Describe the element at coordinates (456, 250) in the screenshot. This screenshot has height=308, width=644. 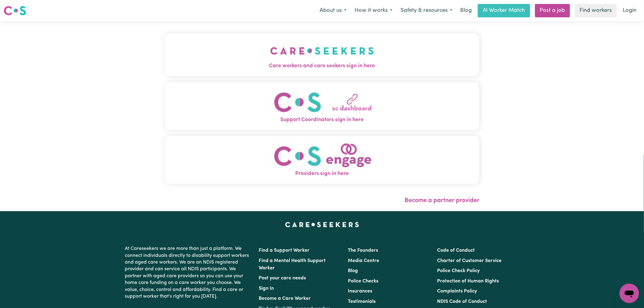
I see `a: Code of Conduct` at that location.